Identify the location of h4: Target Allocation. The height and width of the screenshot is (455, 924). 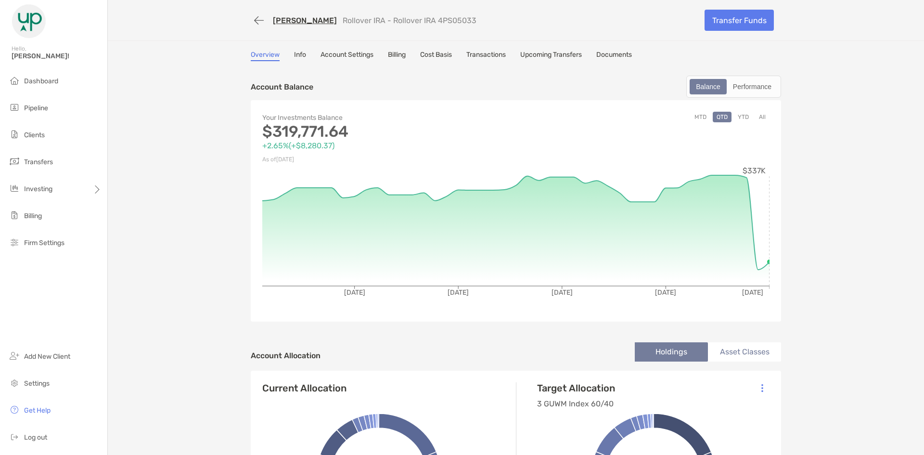
(576, 388).